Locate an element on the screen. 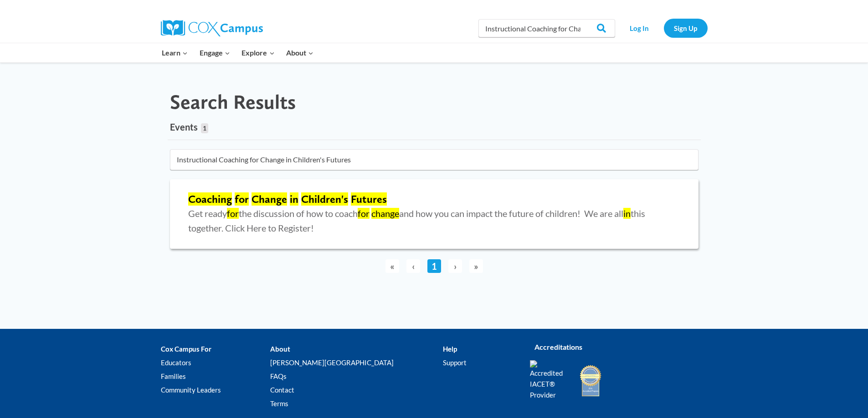 This screenshot has height=418, width=868. nav: Primary Navigation is located at coordinates (238, 53).